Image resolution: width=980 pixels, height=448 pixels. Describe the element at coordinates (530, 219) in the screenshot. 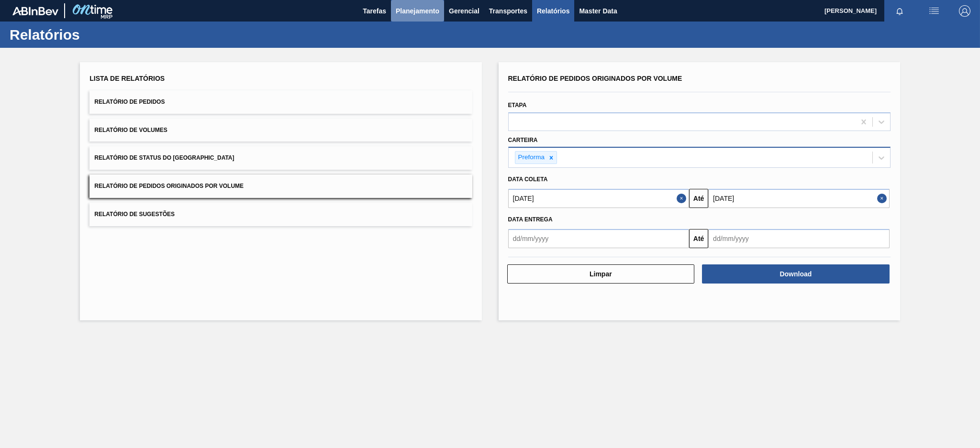

I see `span: Data entrega` at that location.